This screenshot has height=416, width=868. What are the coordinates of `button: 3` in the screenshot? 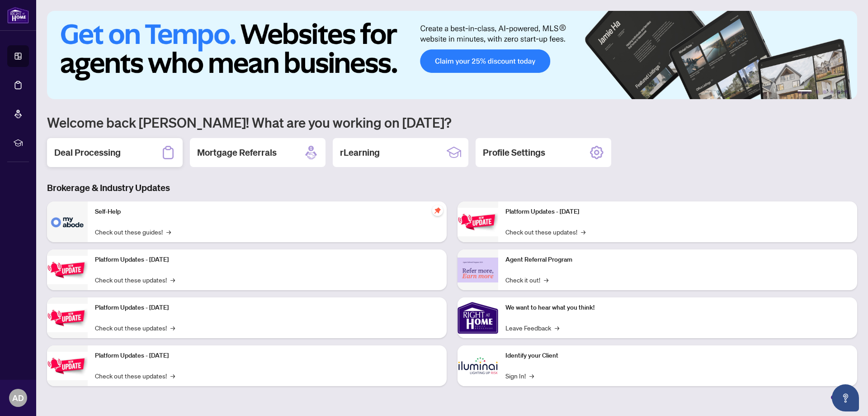 It's located at (825, 92).